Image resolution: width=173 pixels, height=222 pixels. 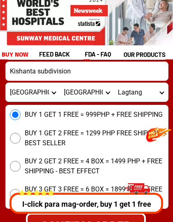 I want to click on input: Input address, so click(x=87, y=71).